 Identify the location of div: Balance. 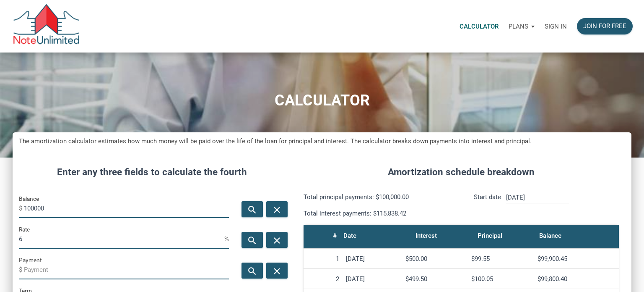
(550, 235).